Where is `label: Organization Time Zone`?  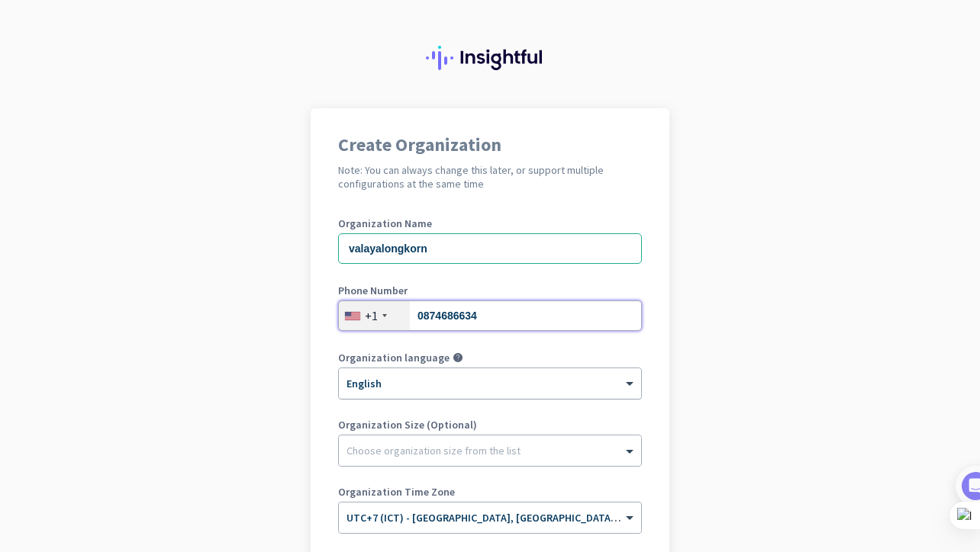 label: Organization Time Zone is located at coordinates (490, 492).